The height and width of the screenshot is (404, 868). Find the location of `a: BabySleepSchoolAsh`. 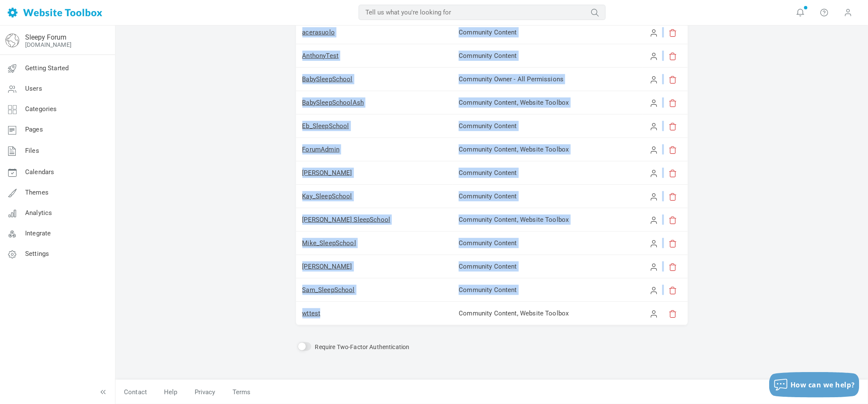

a: BabySleepSchoolAsh is located at coordinates (333, 102).